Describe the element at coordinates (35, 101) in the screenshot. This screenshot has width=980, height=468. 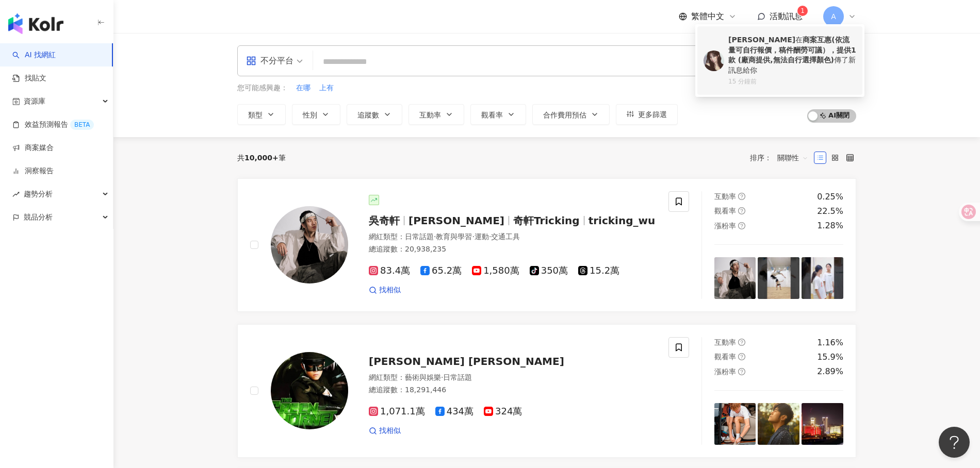
I see `span: 資源庫` at that location.